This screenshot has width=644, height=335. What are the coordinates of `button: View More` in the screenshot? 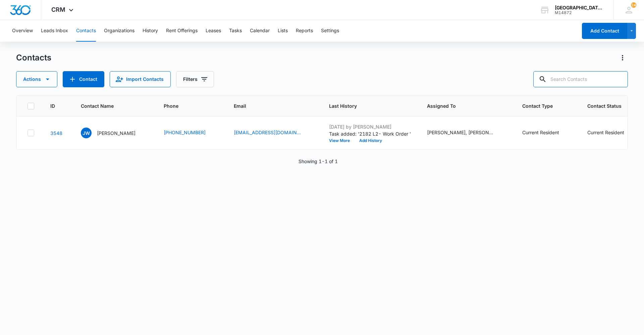 It's located at (342, 141).